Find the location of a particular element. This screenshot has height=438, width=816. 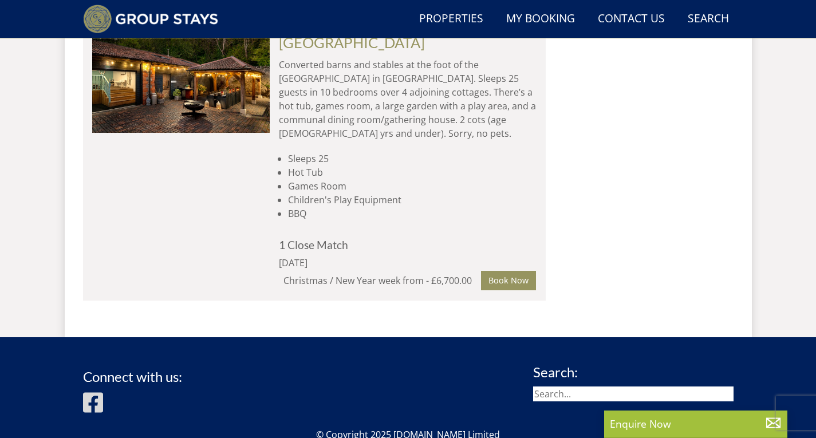

li: Sleeps 25 is located at coordinates (412, 159).